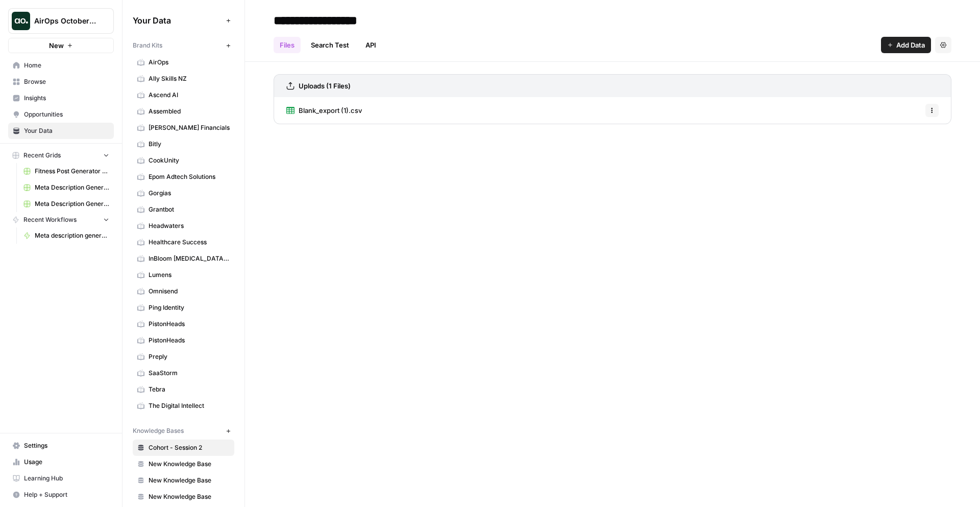  Describe the element at coordinates (61, 82) in the screenshot. I see `a: Browse` at that location.